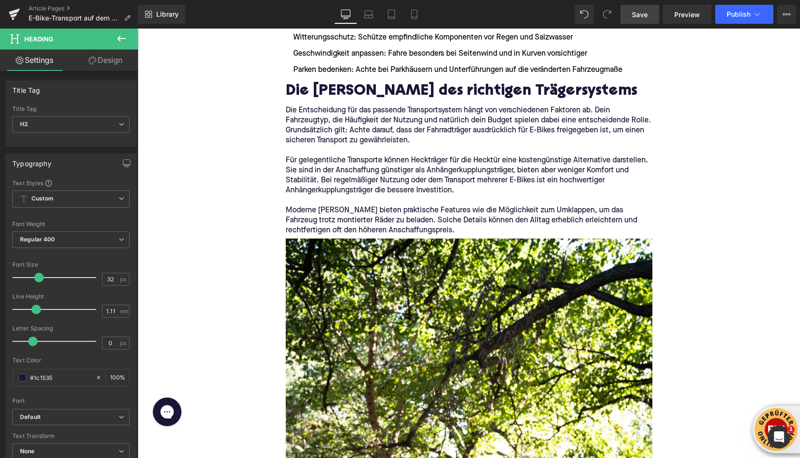  What do you see at coordinates (414, 14) in the screenshot?
I see `a: Mobile` at bounding box center [414, 14].